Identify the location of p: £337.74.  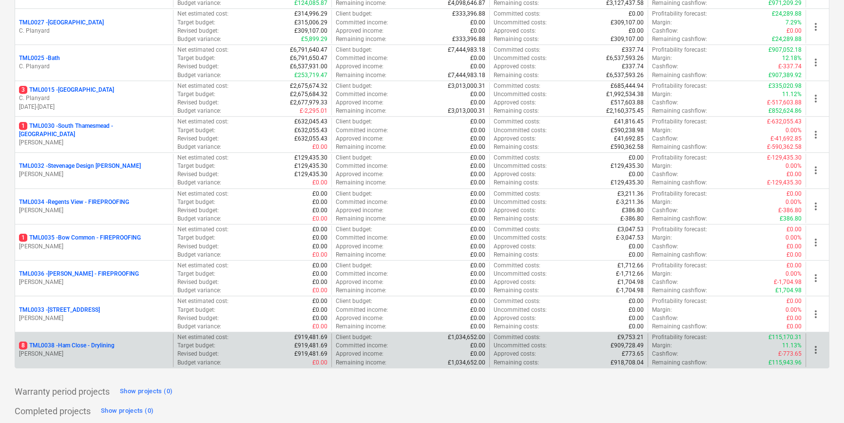
(633, 66).